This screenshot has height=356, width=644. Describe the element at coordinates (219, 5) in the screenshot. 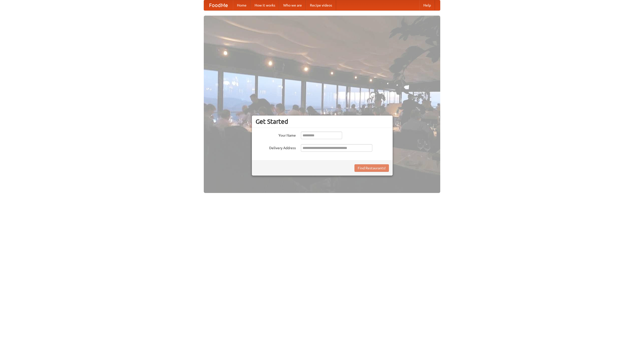

I see `a: FoodMe` at that location.